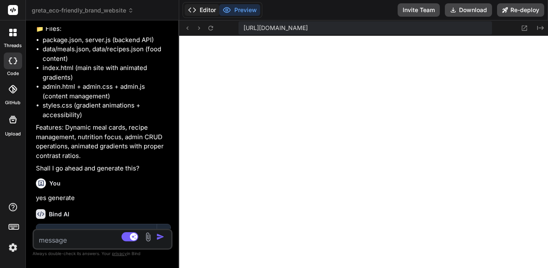 The width and height of the screenshot is (548, 268). Describe the element at coordinates (418, 10) in the screenshot. I see `button: Invite Team` at that location.